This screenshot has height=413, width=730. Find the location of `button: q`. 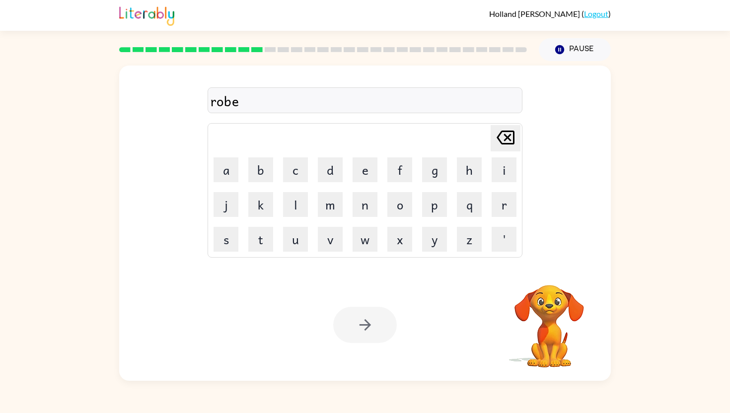

button: q is located at coordinates (469, 205).